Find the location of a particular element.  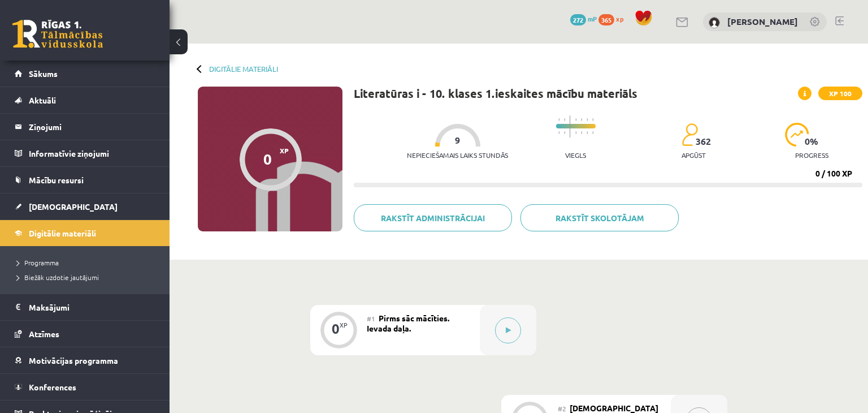

p: apgūst is located at coordinates (694, 155).